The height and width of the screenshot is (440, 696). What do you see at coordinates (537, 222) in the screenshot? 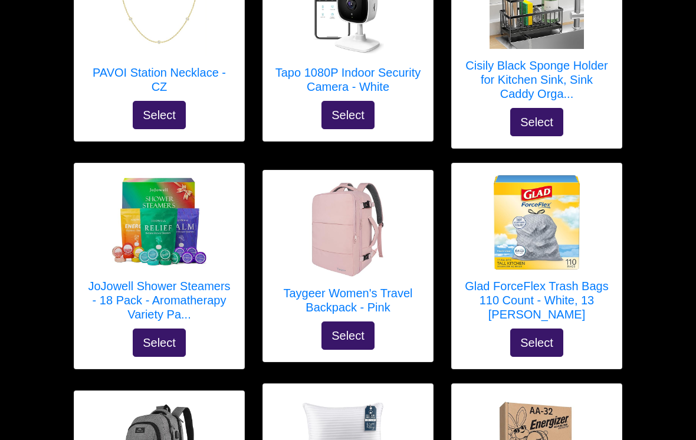
I see `img: Glad ForceFlex Trash Bags 110 Count - White, 13 Gallon` at bounding box center [537, 222].